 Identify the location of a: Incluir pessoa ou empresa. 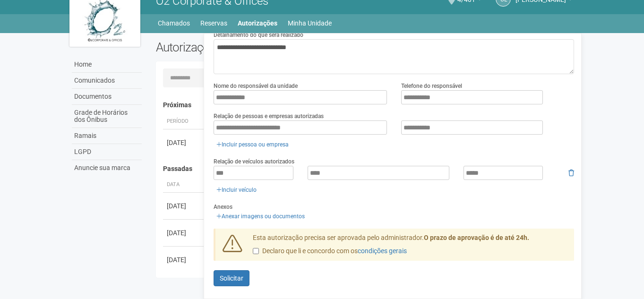
(252, 144).